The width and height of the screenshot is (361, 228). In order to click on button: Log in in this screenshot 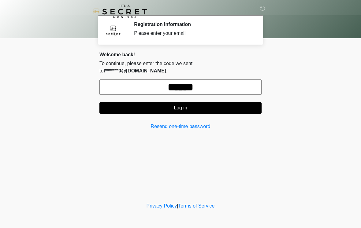, I will do `click(180, 108)`.